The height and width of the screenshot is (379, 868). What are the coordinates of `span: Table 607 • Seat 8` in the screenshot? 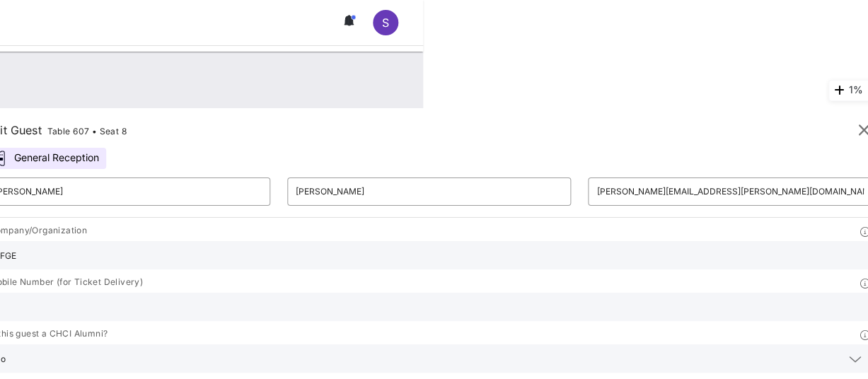 It's located at (87, 131).